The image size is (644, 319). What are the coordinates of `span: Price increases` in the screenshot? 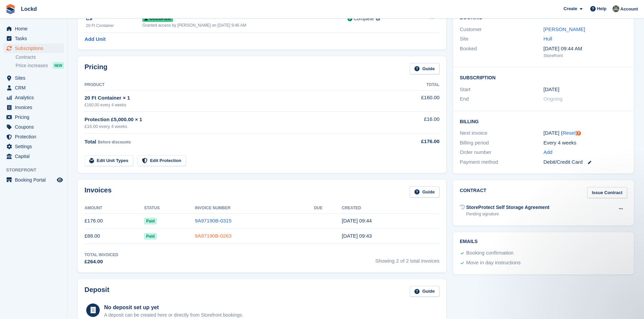 It's located at (32, 66).